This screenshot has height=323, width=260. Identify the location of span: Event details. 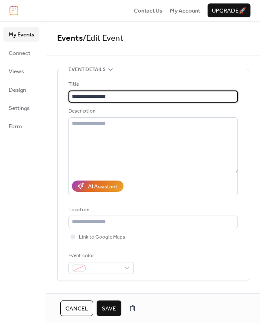
(87, 70).